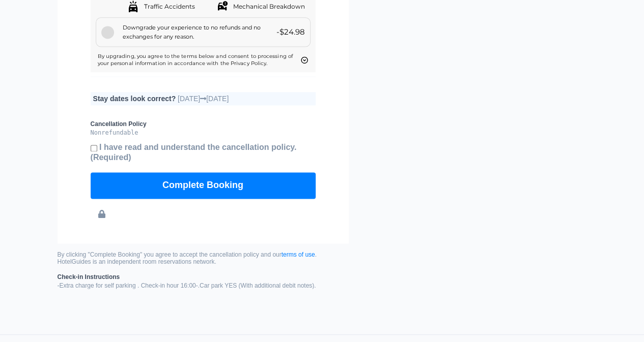 This screenshot has width=644, height=342. I want to click on b: I have read and understand the cancellation policy., so click(194, 152).